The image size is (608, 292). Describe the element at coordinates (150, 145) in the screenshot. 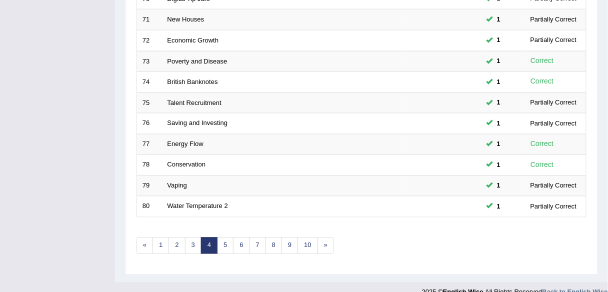

I see `td: 77` at that location.